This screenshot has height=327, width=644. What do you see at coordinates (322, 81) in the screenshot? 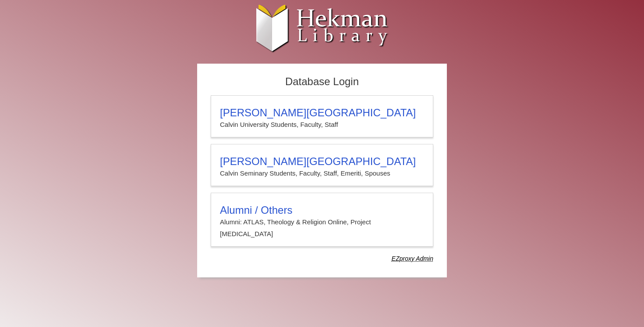
I see `h2: Database Login` at bounding box center [322, 81].